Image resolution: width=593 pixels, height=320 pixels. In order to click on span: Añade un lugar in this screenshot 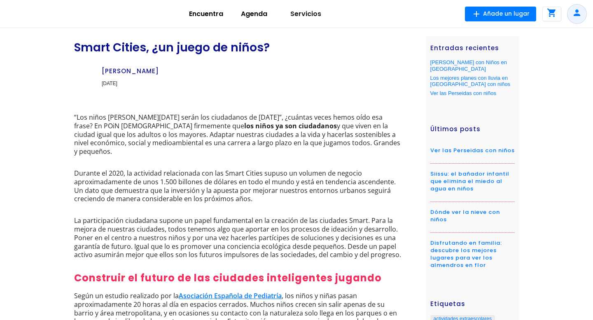, I will do `click(506, 14)`.